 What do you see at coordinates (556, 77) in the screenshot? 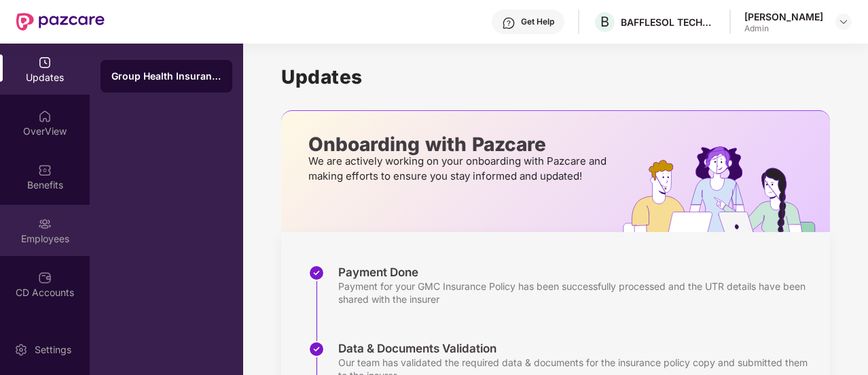
I see `h1: Updates` at bounding box center [556, 77].